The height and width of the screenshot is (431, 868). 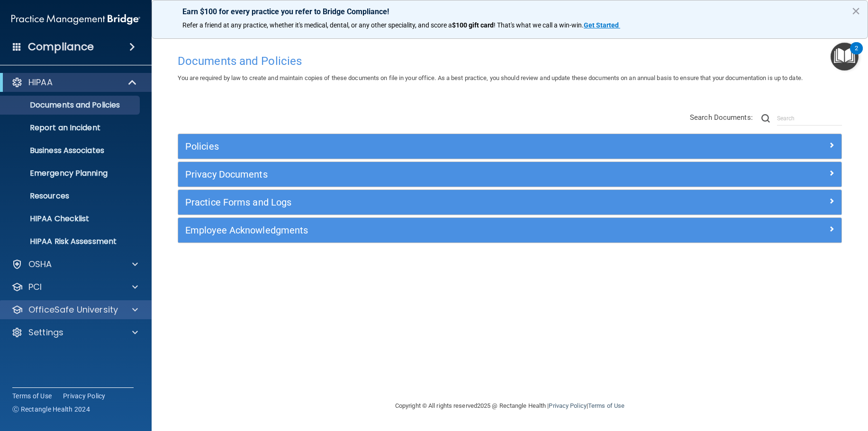 What do you see at coordinates (845, 56) in the screenshot?
I see `button: Open Resource Center, 2 new notifications` at bounding box center [845, 56].